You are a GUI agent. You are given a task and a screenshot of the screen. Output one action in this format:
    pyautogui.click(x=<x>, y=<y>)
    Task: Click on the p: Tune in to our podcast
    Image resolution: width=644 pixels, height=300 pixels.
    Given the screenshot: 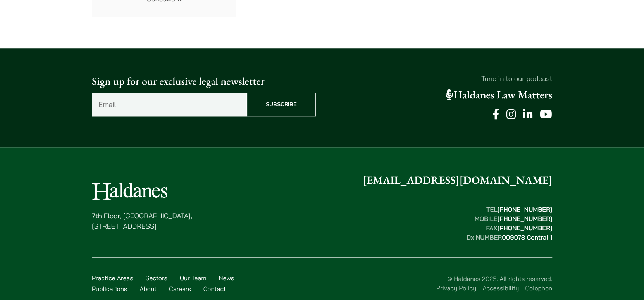 What is the action you would take?
    pyautogui.click(x=440, y=78)
    